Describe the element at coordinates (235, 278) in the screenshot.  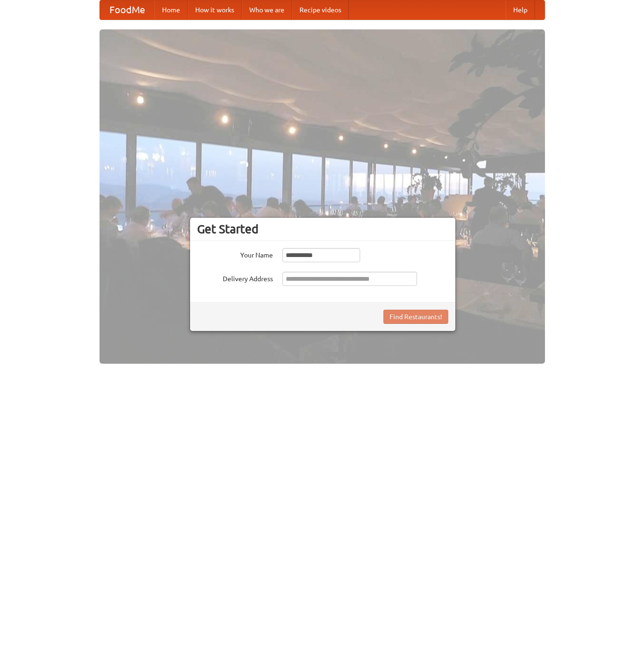
I see `label: Delivery Address` at that location.